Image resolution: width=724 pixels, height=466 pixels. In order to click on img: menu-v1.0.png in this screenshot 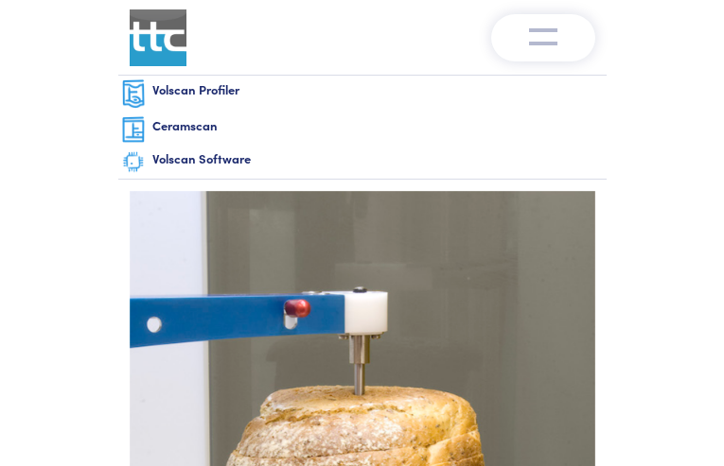, I will do `click(543, 35)`.